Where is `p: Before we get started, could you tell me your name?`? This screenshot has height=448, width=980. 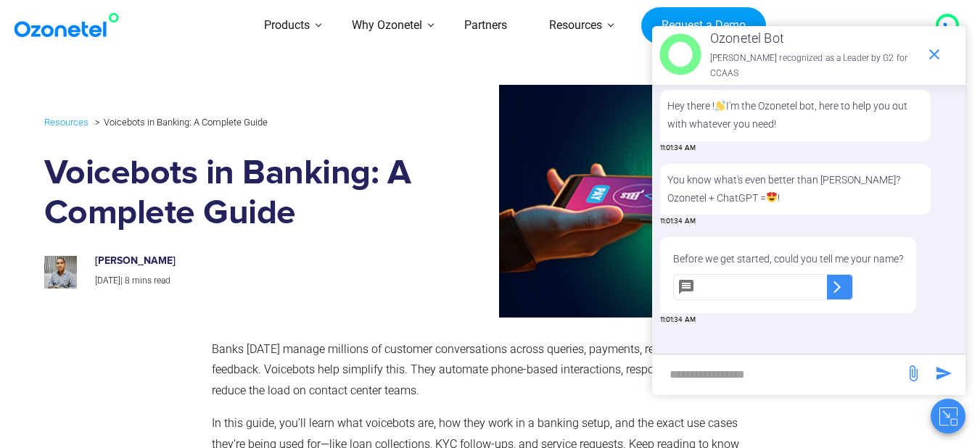 p: Before we get started, could you tell me your name? is located at coordinates (788, 259).